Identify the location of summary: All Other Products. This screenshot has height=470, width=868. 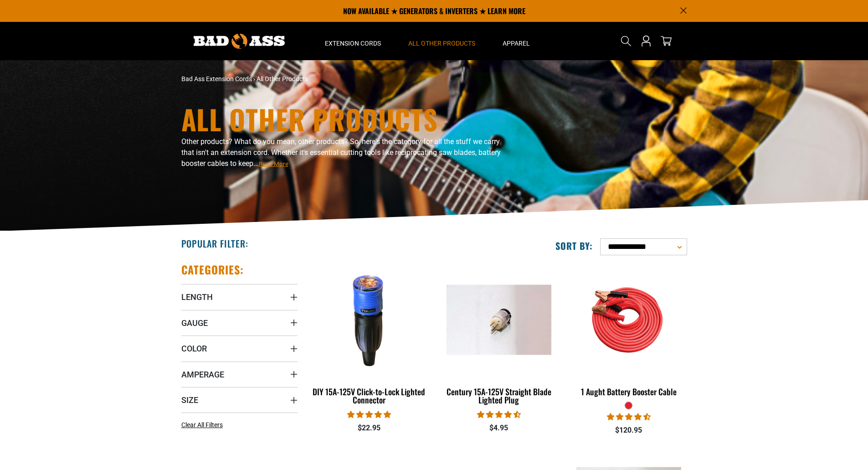
(441, 41).